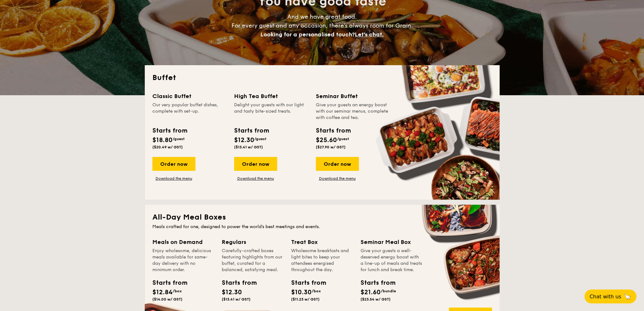 This screenshot has height=311, width=644. Describe the element at coordinates (353, 111) in the screenshot. I see `div: Give your guests an energy boost with our seminar menus, complete with coffee and tea.` at that location.